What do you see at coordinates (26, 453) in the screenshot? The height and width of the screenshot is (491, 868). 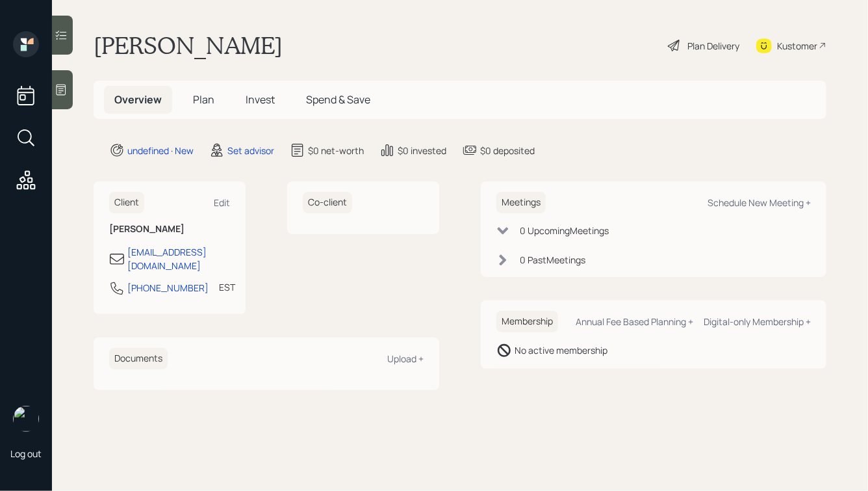 I see `div: Log out` at bounding box center [26, 453].